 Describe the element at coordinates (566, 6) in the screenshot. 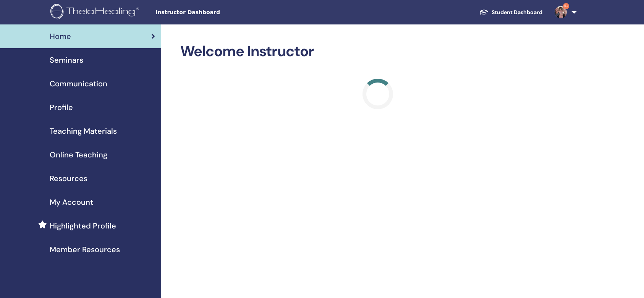

I see `span: 9+` at that location.